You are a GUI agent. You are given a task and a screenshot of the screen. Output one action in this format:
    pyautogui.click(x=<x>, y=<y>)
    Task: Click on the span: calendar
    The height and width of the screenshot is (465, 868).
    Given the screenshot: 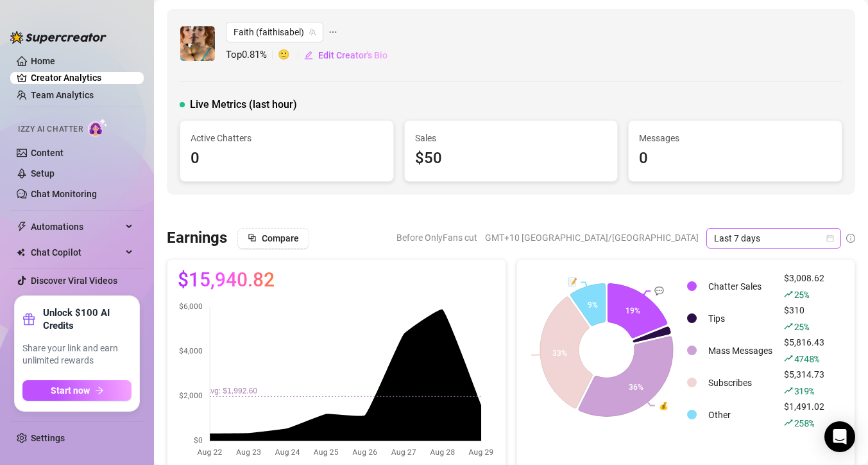 What is the action you would take?
    pyautogui.click(x=830, y=238)
    